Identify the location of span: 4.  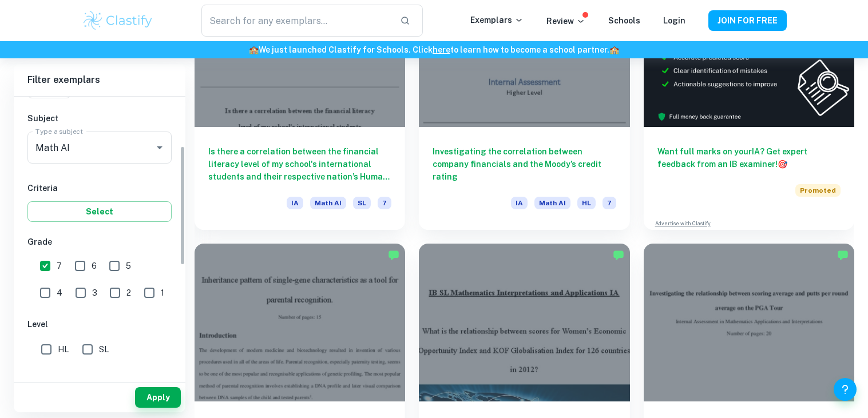
(59, 292).